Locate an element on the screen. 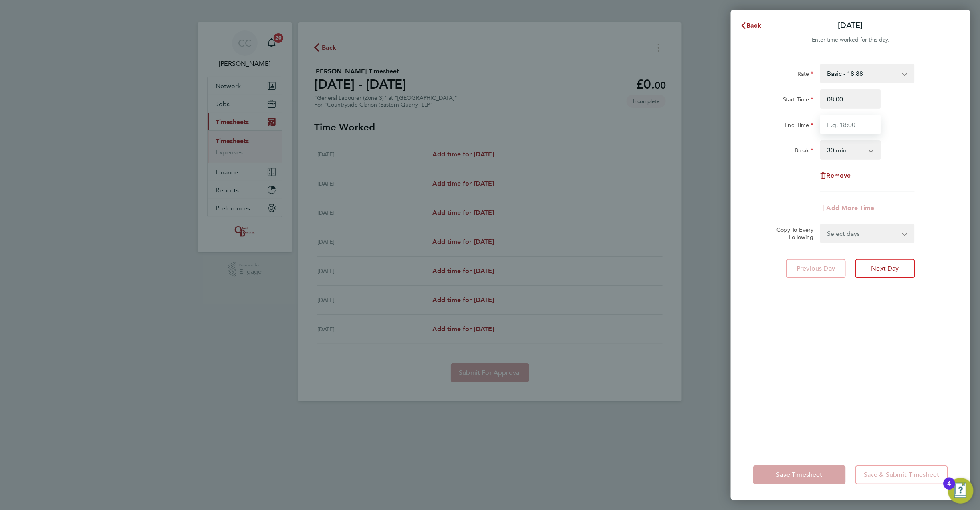  input: E.g. 18:00 is located at coordinates (850, 125).